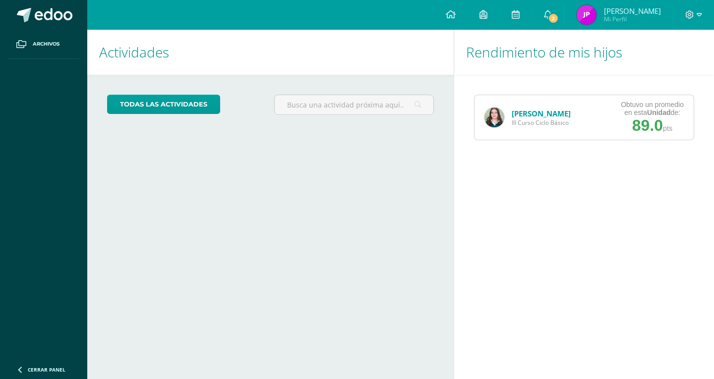 This screenshot has width=714, height=379. What do you see at coordinates (46, 44) in the screenshot?
I see `span: Archivos` at bounding box center [46, 44].